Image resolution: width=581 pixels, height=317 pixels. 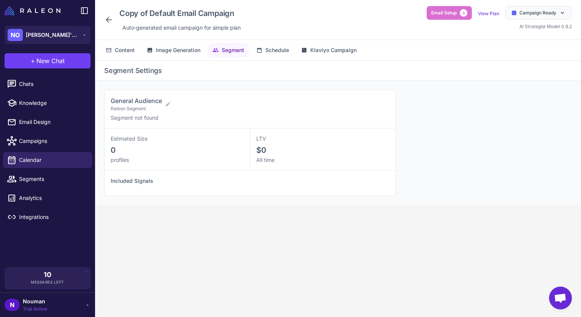 What do you see at coordinates (181, 28) in the screenshot?
I see `span: Auto‑generated email campaign for simple plan` at bounding box center [181, 28].